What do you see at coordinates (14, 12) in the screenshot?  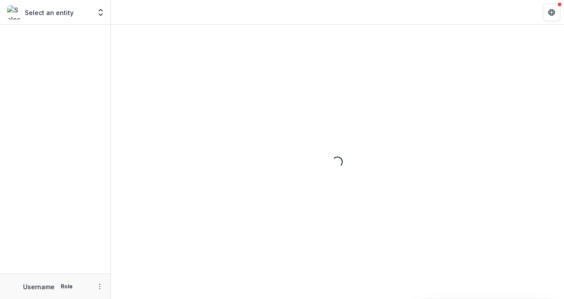 I see `img: Select an entity` at bounding box center [14, 12].